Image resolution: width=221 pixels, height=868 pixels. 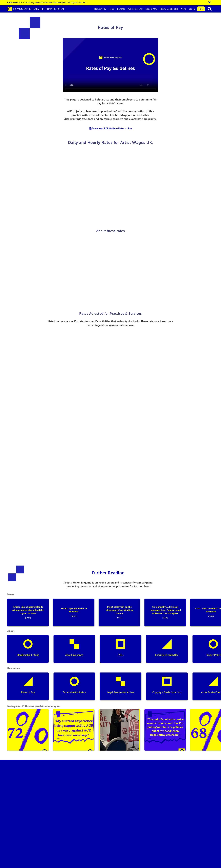 What do you see at coordinates (167, 686) in the screenshot?
I see `a: Copyright Guide for Artists` at bounding box center [167, 686].